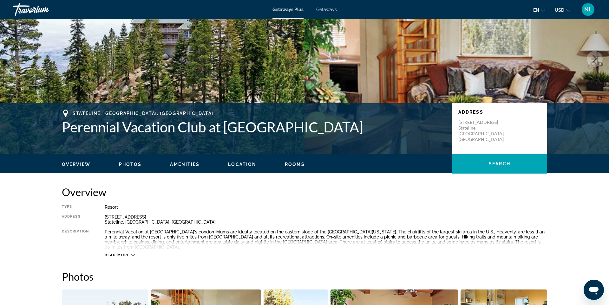  Describe the element at coordinates (326, 10) in the screenshot. I see `span: Getaways` at that location.